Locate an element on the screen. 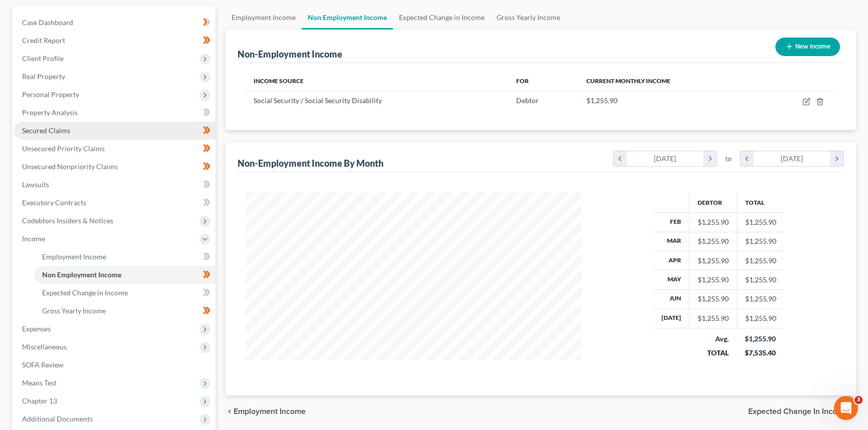 The height and width of the screenshot is (430, 868). span: Unsecured Priority Claims is located at coordinates (63, 148).